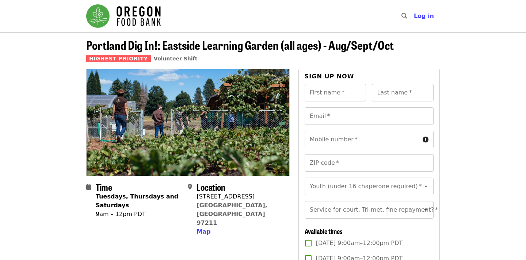  I want to click on span: Highest Priority, so click(118, 58).